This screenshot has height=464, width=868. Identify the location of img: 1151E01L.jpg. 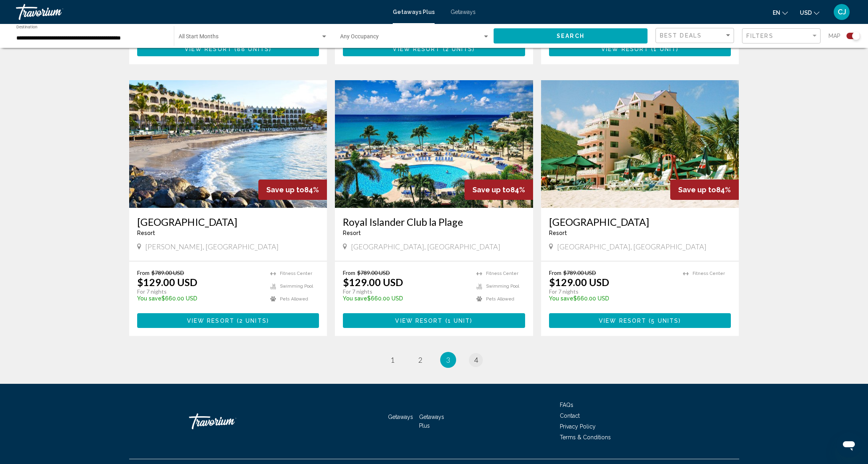
(640, 144).